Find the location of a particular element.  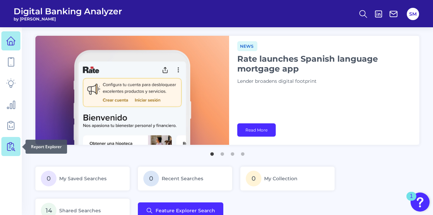

a: News is located at coordinates (247, 46).